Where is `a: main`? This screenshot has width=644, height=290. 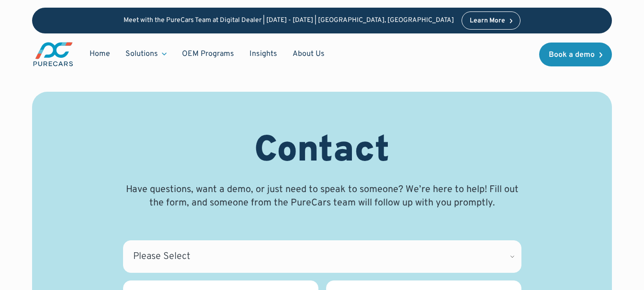 a: main is located at coordinates (53, 54).